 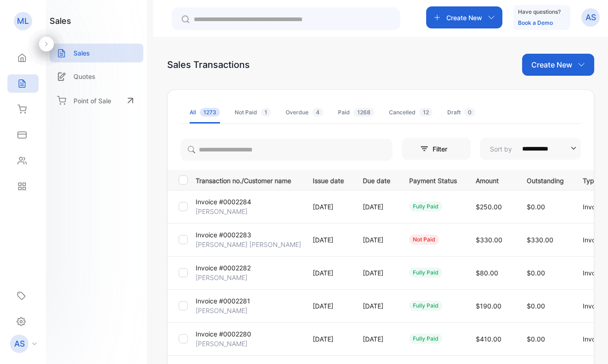 What do you see at coordinates (492, 180) in the screenshot?
I see `p: Amount` at bounding box center [492, 180].